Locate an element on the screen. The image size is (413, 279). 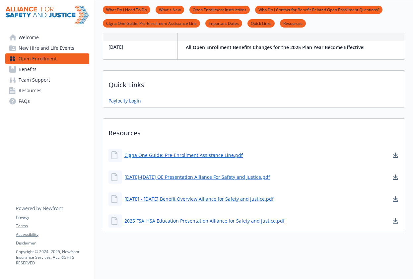
a: FAQs is located at coordinates (47, 101).